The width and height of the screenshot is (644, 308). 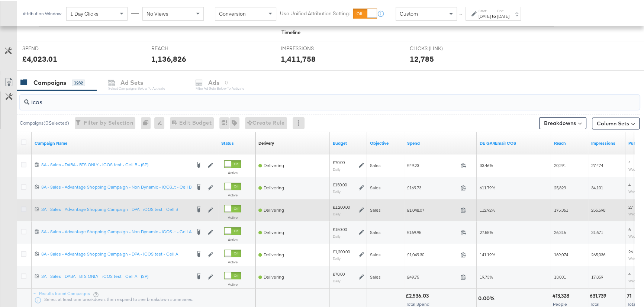 What do you see at coordinates (237, 142) in the screenshot?
I see `a: Shows the current state of your Ad Campaign.` at bounding box center [237, 142].